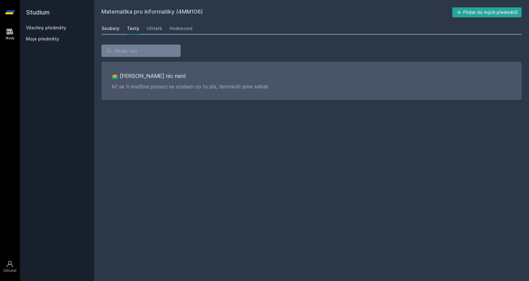  What do you see at coordinates (10, 267) in the screenshot?
I see `a: Uživatel` at bounding box center [10, 267].